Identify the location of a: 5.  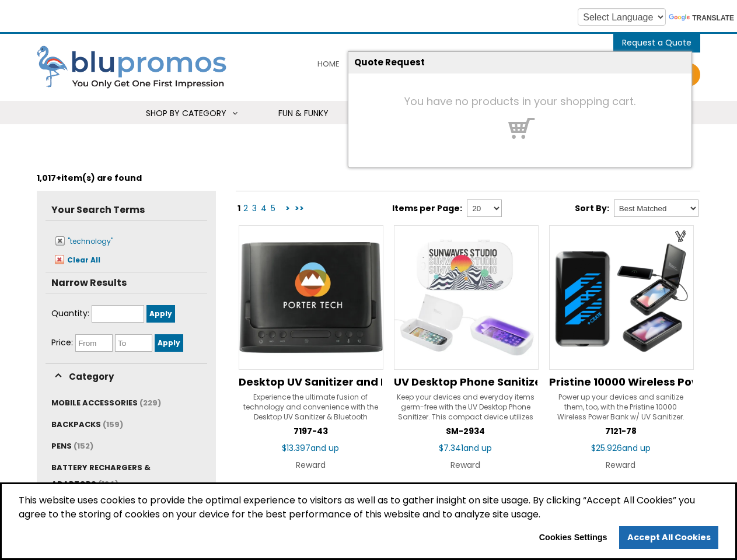
(273, 209).